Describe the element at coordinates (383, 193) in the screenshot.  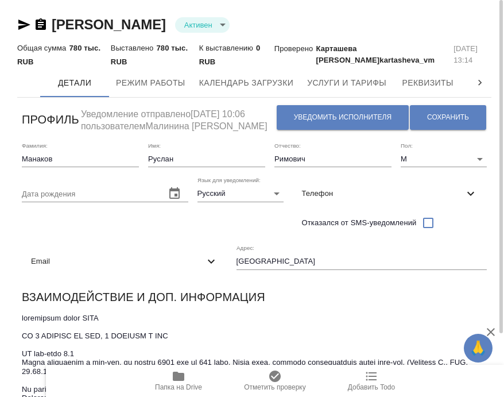
I see `span: Телефон` at that location.